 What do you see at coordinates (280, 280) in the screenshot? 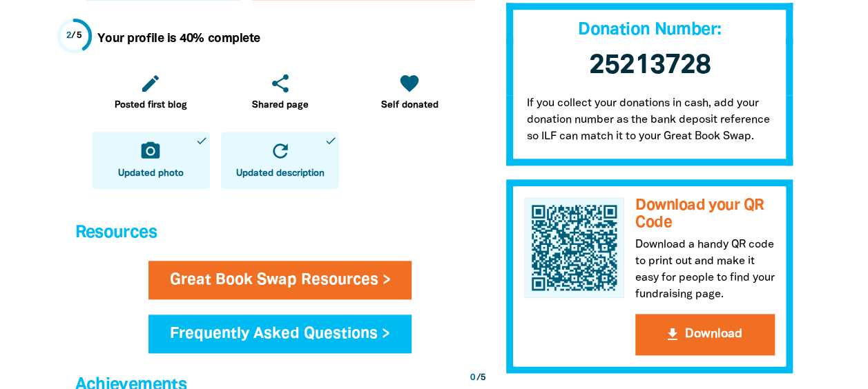
I see `a: Great Book Swap Resources >` at bounding box center [280, 280].